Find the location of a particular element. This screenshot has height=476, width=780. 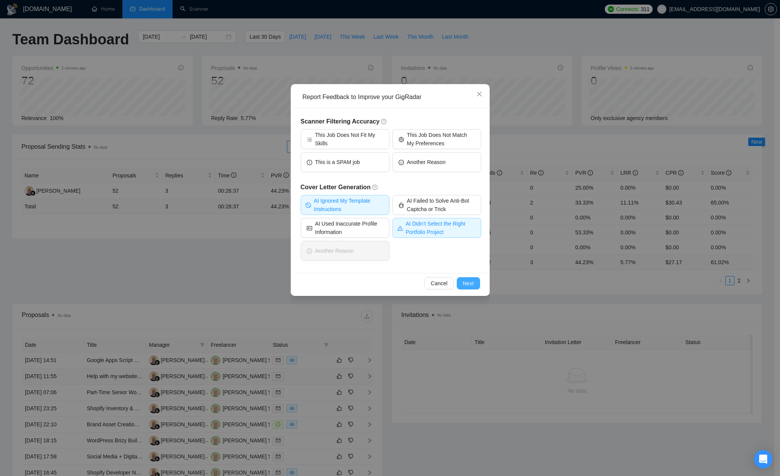

button: settingThis Job Does Not Match My Preferences is located at coordinates (437, 139).